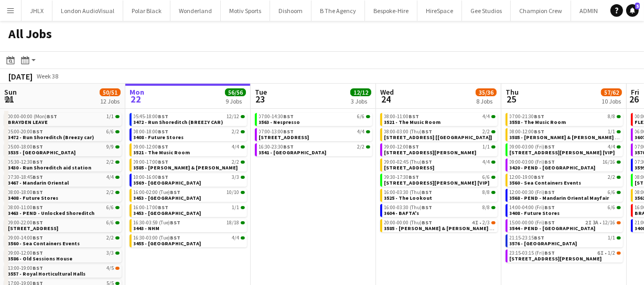 The height and width of the screenshot is (285, 644). What do you see at coordinates (64, 240) in the screenshot?
I see `a: 09:00-14:00BST2/23560 - Sea Containers Events` at bounding box center [64, 240].